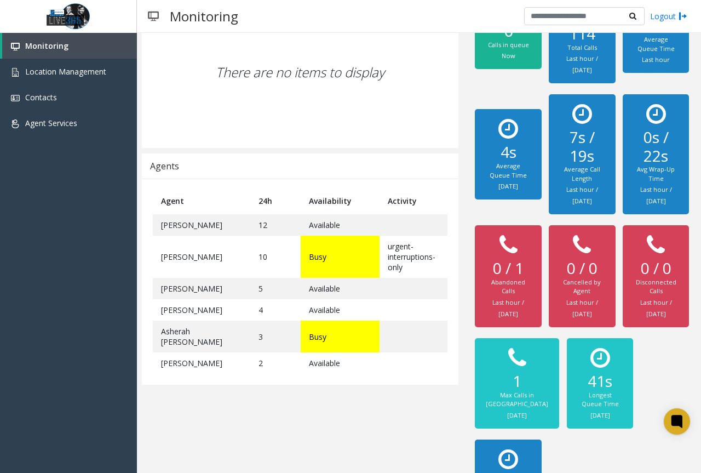  Describe the element at coordinates (656, 59) in the screenshot. I see `small: Last hour` at that location.